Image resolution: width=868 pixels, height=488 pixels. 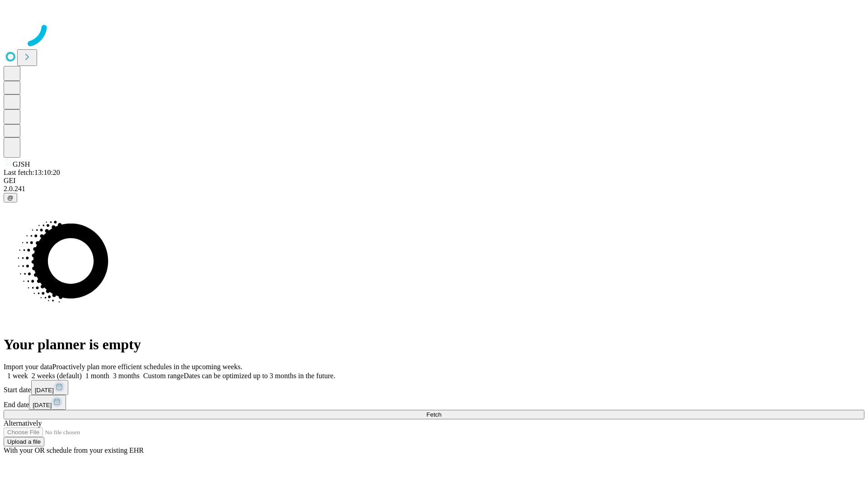 I want to click on span: Dates can be optimized up to 3 months in the future., so click(x=259, y=375).